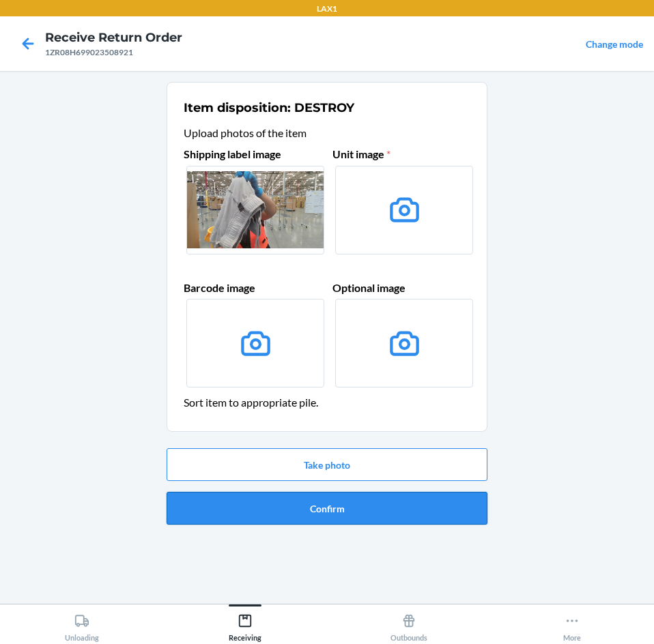 The image size is (654, 644). What do you see at coordinates (232, 154) in the screenshot?
I see `span: Shipping label image` at bounding box center [232, 154].